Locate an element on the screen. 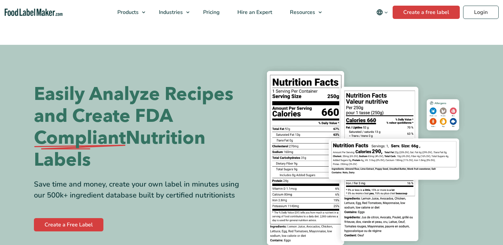 This screenshot has width=503, height=245. span: Products is located at coordinates (127, 12).